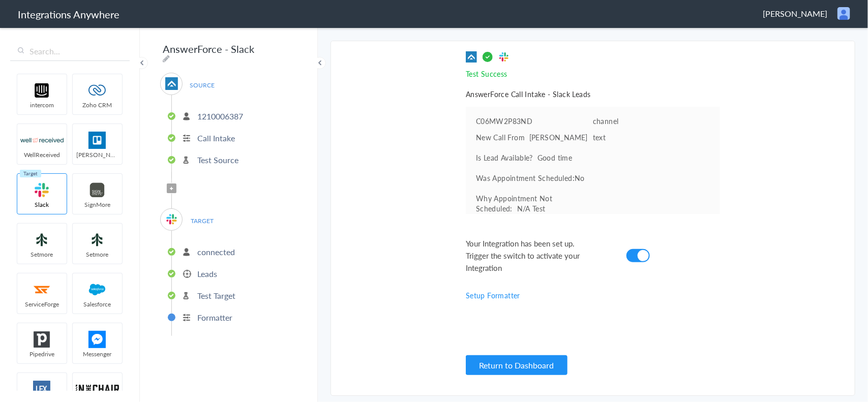  Describe the element at coordinates (69, 14) in the screenshot. I see `h1: Integrations Anywhere` at that location.